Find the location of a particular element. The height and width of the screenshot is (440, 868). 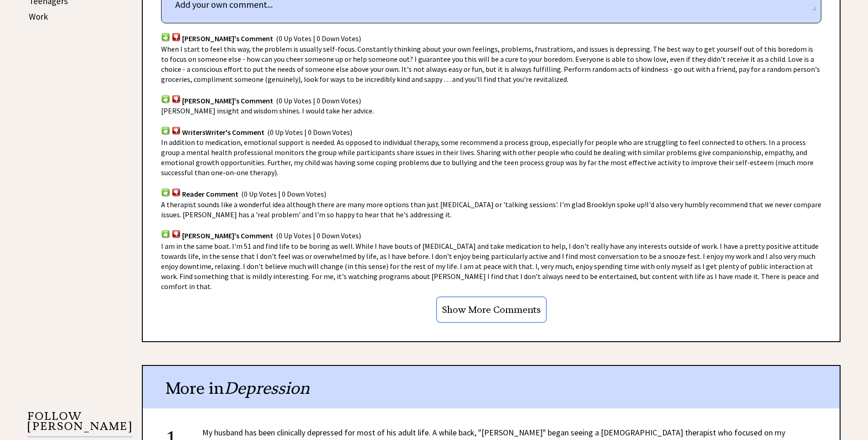

span: A therapist sounds like a wonderful idea although there are many more options than just [MEDICAL_... is located at coordinates (491, 210).